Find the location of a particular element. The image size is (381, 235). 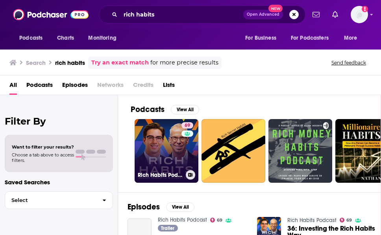

h3: Rich Habits Podcast is located at coordinates (160, 175).